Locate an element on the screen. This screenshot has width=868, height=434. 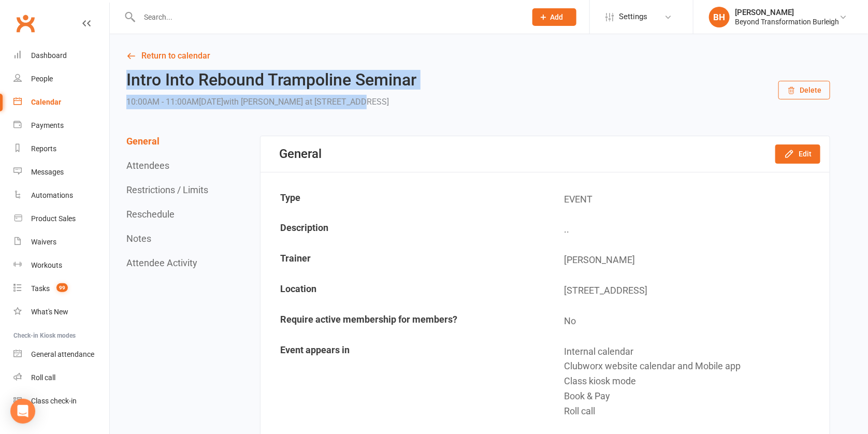
div: Tasks is located at coordinates (40, 288).